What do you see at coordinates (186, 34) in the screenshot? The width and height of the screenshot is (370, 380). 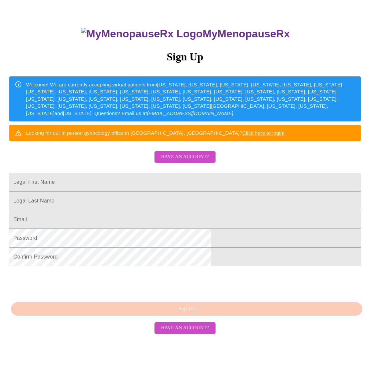 I see `h3: MyMenopauseRx` at bounding box center [186, 34].